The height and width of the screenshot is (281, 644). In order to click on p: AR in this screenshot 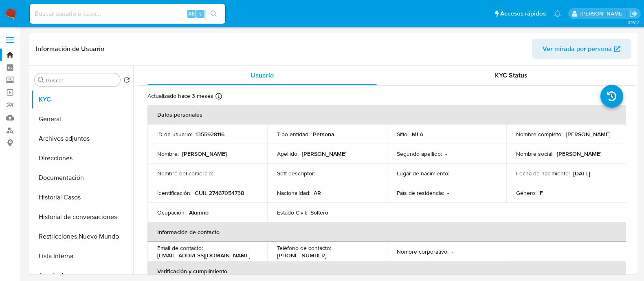, I will do `click(317, 193)`.